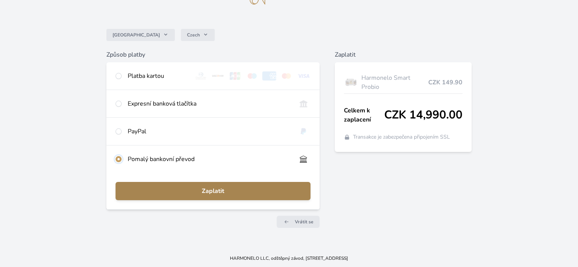 The height and width of the screenshot is (267, 578). I want to click on img: bankTransfer_IBAN.svg, so click(303, 159).